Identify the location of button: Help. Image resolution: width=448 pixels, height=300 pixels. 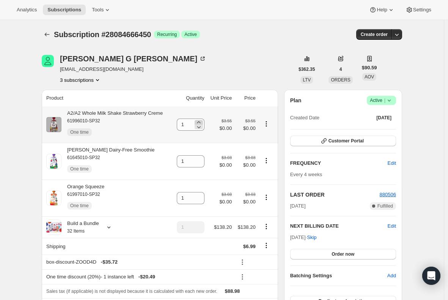
(382, 10).